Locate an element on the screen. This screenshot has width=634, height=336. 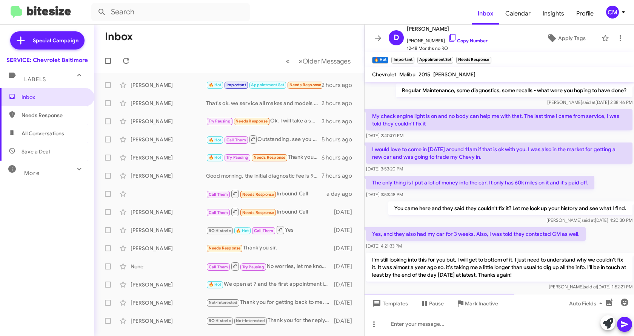
span: Not-Interested is located at coordinates (223, 302).